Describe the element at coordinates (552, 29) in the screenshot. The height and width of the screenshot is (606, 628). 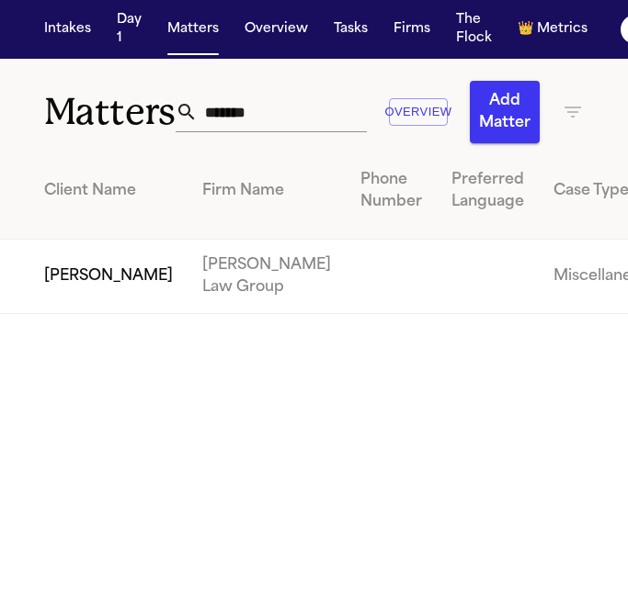
I see `a: crownMetrics` at that location.